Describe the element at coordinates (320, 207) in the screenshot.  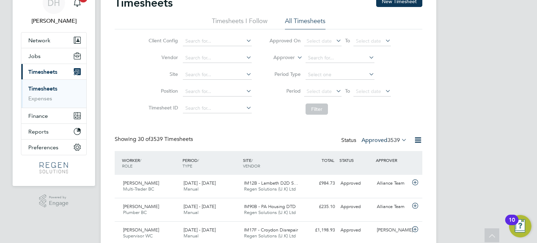
I see `div: £235.10` at that location.